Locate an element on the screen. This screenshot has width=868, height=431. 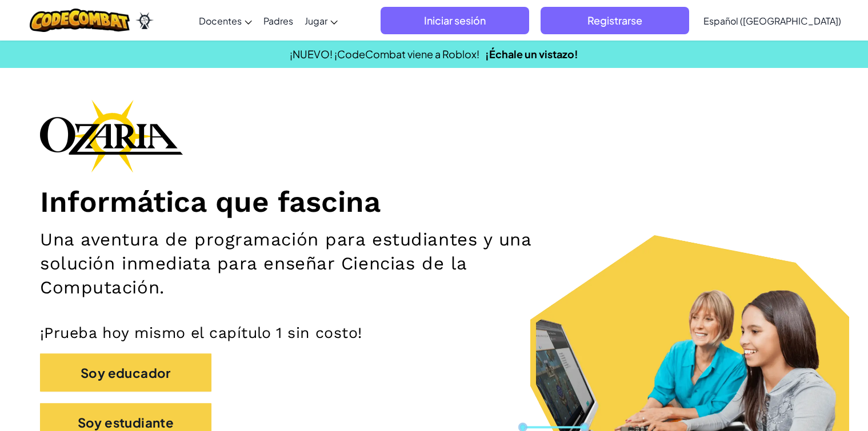
img: Logotipo de la marca Ozaria is located at coordinates (111, 136).